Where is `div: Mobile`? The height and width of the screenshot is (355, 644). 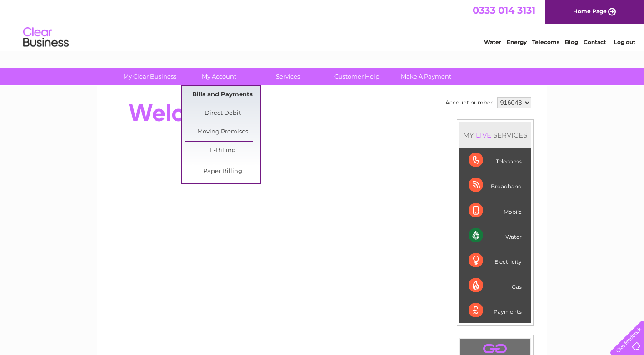
div: Mobile is located at coordinates (495, 211).